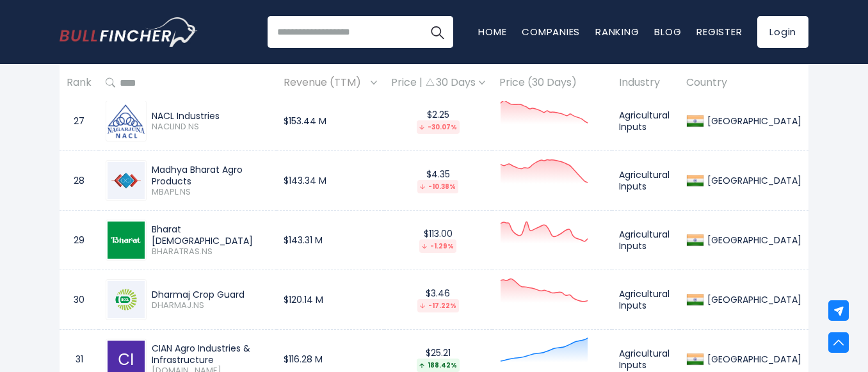 The image size is (868, 372). What do you see at coordinates (492, 31) in the screenshot?
I see `a: Home` at bounding box center [492, 31].